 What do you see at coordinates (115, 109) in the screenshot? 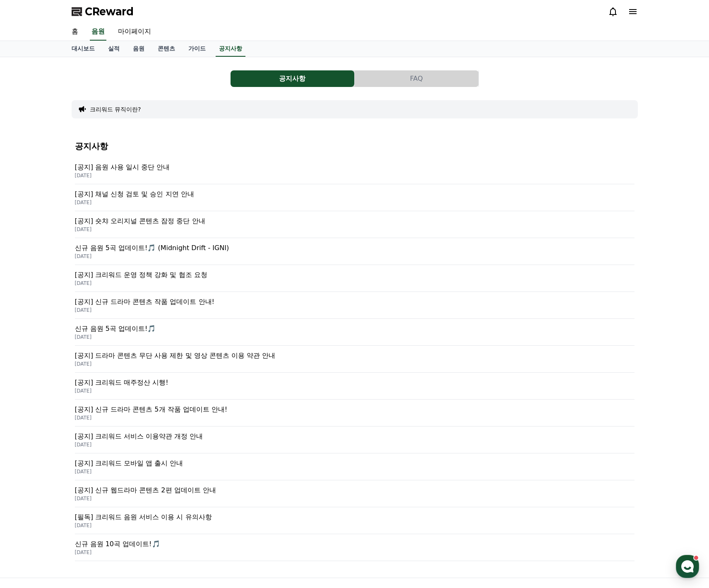
I see `a: 크리워드 뮤직이란?` at bounding box center [115, 109].